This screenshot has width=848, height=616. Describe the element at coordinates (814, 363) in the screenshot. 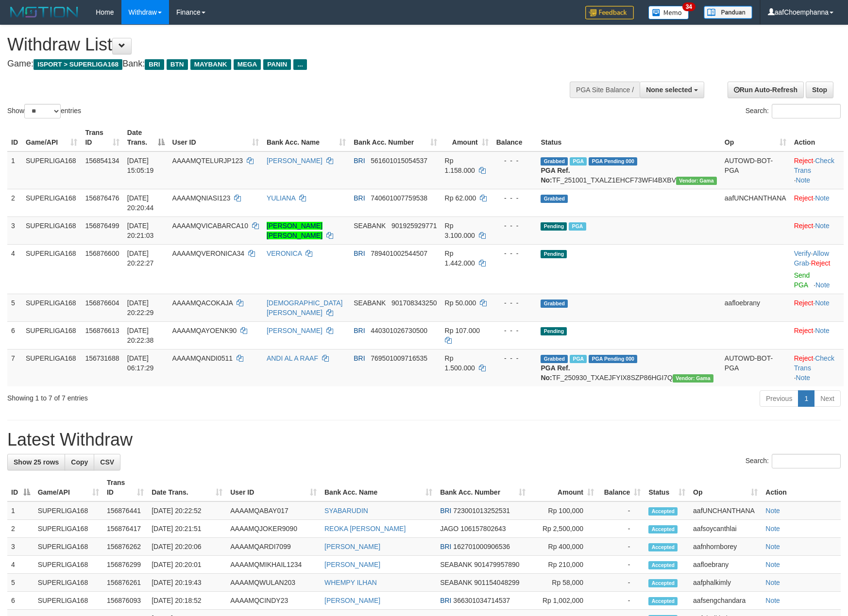

I see `a: Check Trans` at that location.